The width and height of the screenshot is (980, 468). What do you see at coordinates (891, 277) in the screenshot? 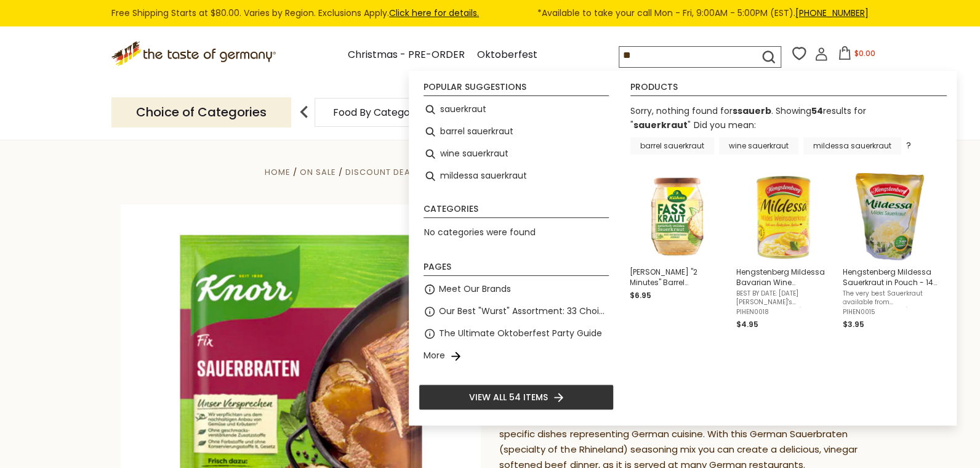
I see `span: Hengstenberg Mildessa Sauerkraut in Pouch - 14 oz.` at bounding box center [891, 277].